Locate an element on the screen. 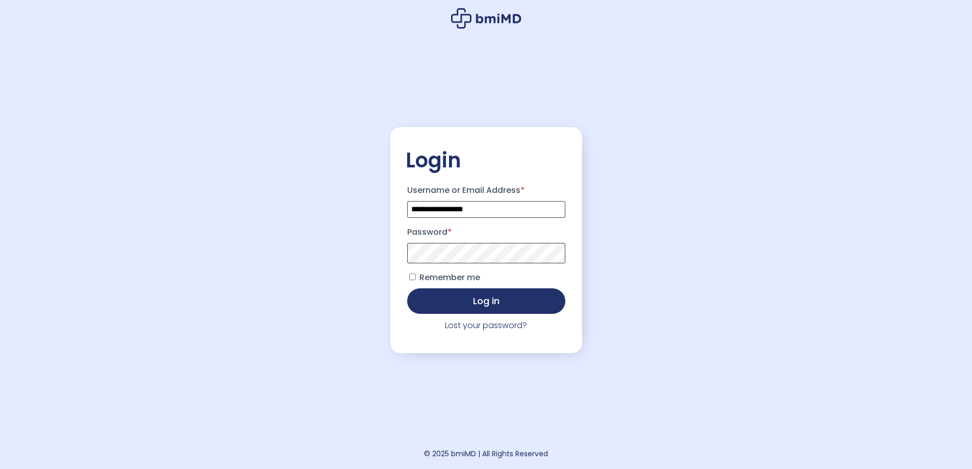 This screenshot has width=972, height=469. div: © 2025 bmiMD | All Rights Reserved is located at coordinates (486, 454).